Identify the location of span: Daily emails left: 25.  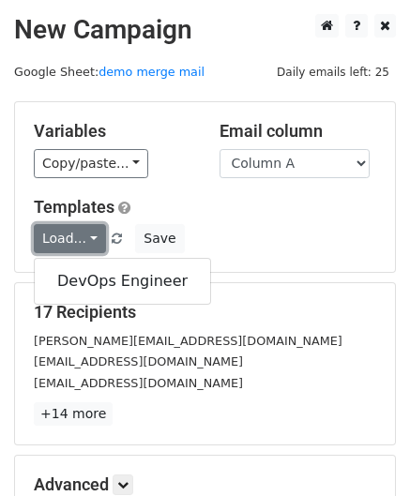
(333, 72).